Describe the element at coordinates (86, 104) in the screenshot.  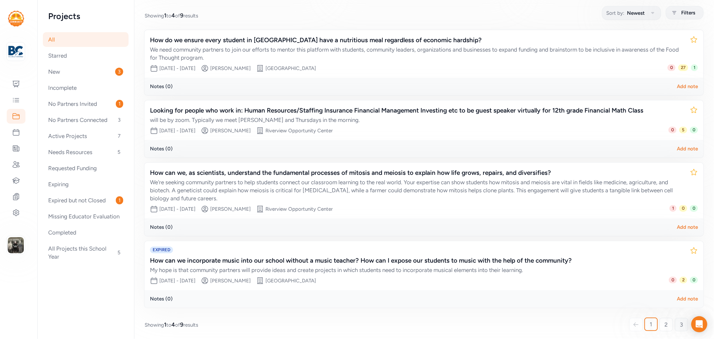
I see `div: No Partners Invited` at that location.